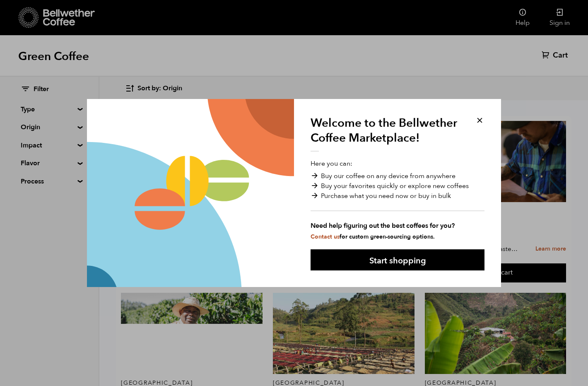 The image size is (588, 386). What do you see at coordinates (397, 260) in the screenshot?
I see `button: Start shopping` at bounding box center [397, 260].